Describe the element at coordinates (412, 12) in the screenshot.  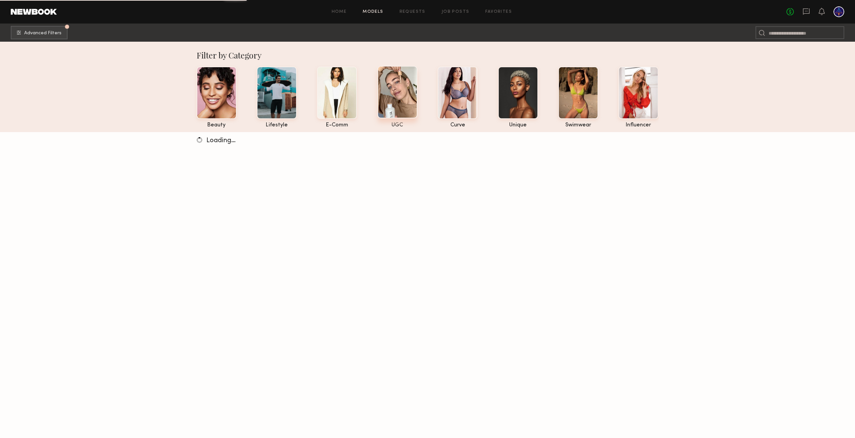
I see `a: Requests` at that location.